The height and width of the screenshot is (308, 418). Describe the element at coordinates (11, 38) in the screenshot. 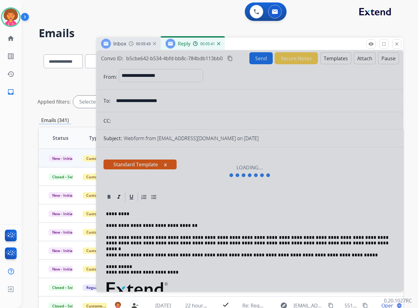

I see `mat-icon: home` at that location.